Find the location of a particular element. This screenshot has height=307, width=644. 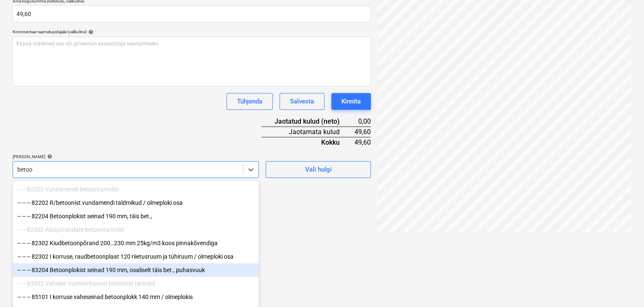

div: Kommentaar raamatupidajale (valikuline) is located at coordinates (192, 31).